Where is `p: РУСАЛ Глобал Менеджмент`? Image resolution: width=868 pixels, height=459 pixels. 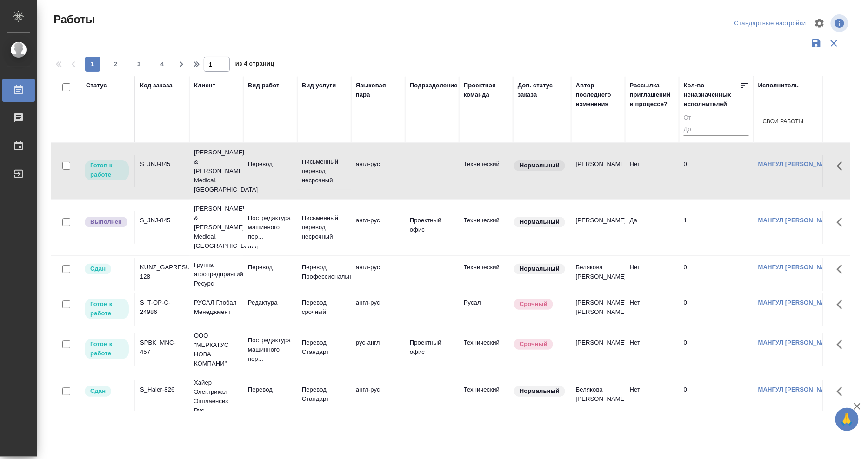 p: РУСАЛ Глобал Менеджмент is located at coordinates (216, 307).